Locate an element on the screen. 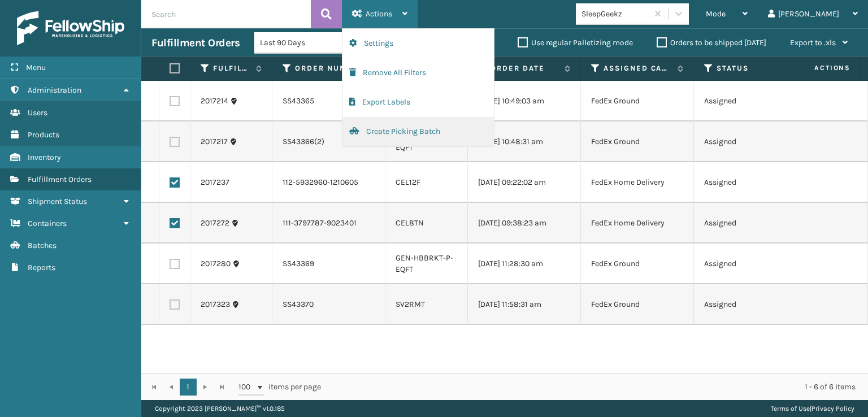 Image resolution: width=868 pixels, height=417 pixels. span: items per page is located at coordinates (280, 387).